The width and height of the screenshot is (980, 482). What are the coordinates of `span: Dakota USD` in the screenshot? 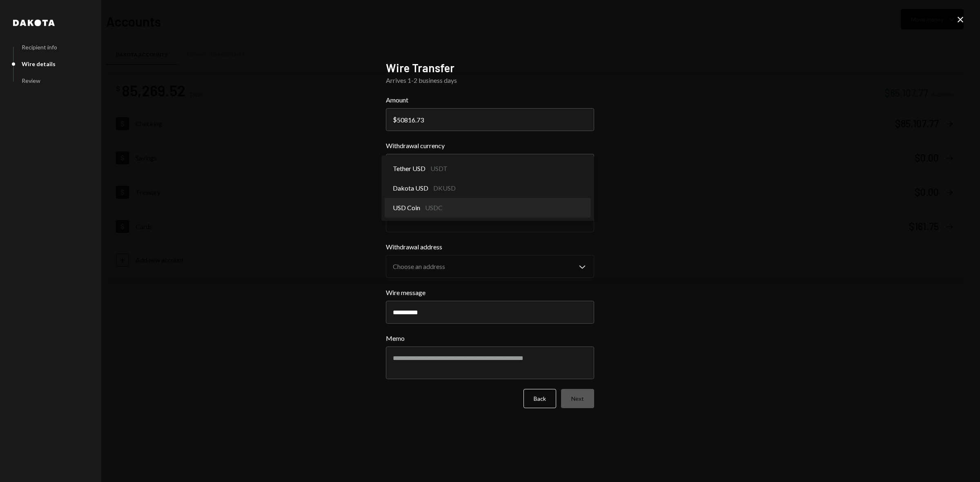 It's located at (411, 188).